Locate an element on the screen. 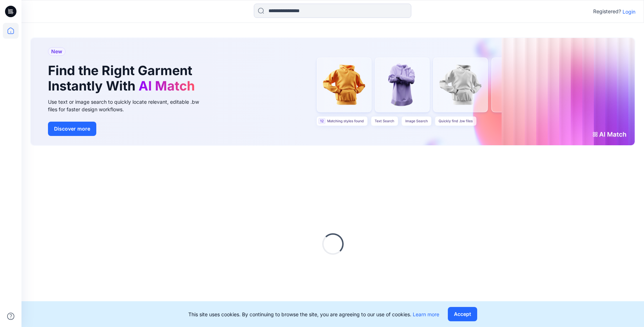 The image size is (644, 327). a: Learn more is located at coordinates (426, 314).